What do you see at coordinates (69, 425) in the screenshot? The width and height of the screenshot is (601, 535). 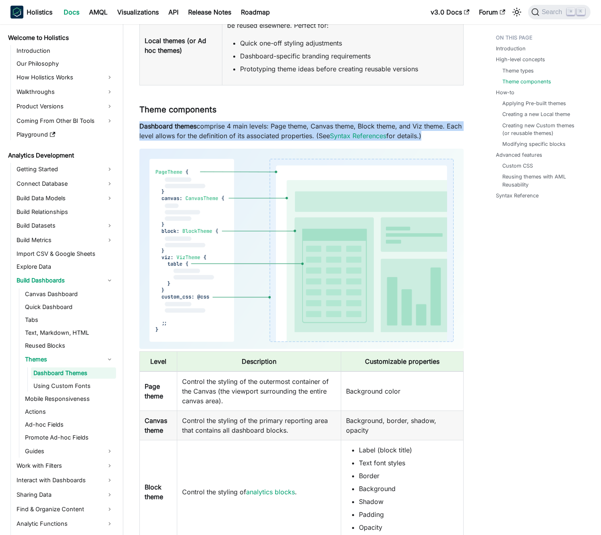 I see `a: Ad-hoc Fields` at bounding box center [69, 425].